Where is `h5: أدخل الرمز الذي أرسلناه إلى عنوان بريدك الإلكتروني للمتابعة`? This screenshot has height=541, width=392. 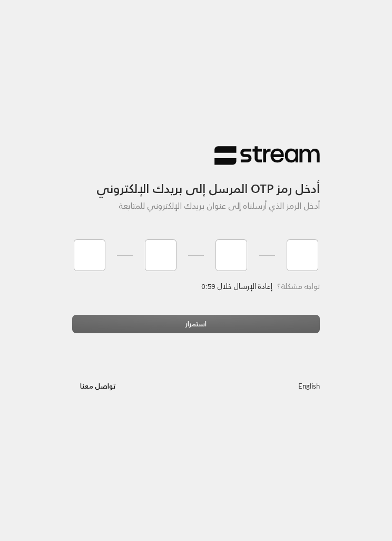
h5: أدخل الرمز الذي أرسلناه إلى عنوان بريدك الإلكتروني للمتابعة is located at coordinates (196, 205).